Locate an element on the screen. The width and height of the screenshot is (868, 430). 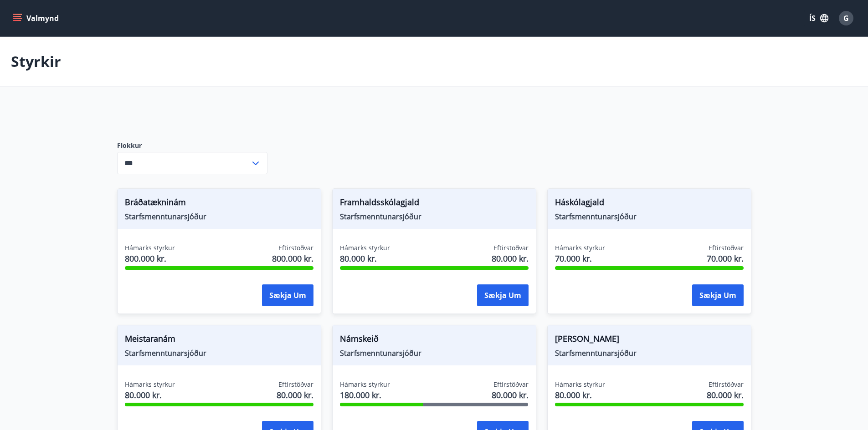
span: Námskeið is located at coordinates (434, 340).